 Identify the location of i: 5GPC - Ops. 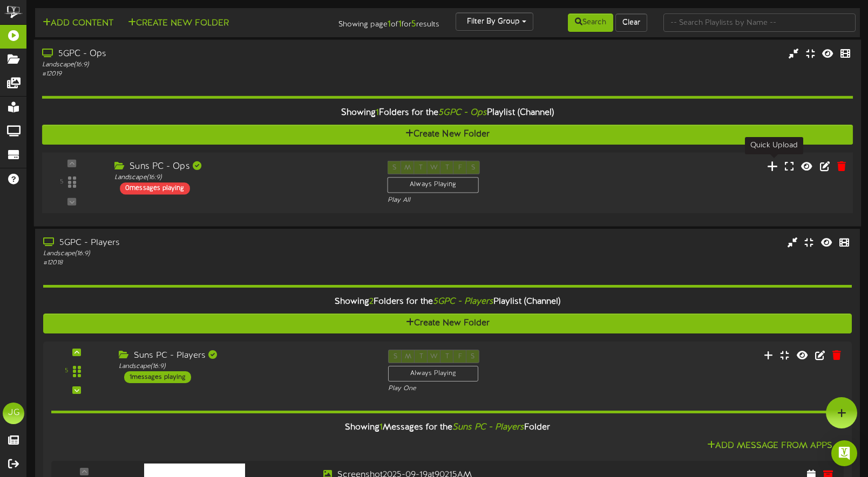
(462, 113).